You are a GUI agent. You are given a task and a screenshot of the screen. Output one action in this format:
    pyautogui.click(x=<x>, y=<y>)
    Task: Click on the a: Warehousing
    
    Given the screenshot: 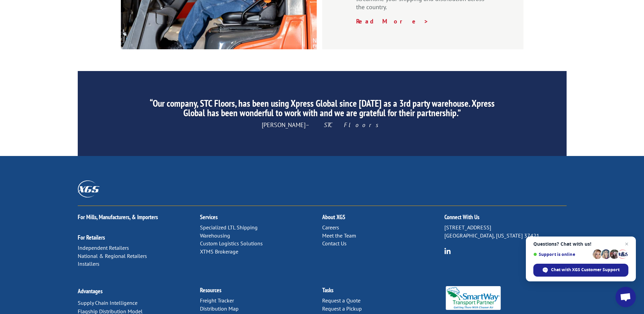 What is the action you would take?
    pyautogui.click(x=215, y=236)
    